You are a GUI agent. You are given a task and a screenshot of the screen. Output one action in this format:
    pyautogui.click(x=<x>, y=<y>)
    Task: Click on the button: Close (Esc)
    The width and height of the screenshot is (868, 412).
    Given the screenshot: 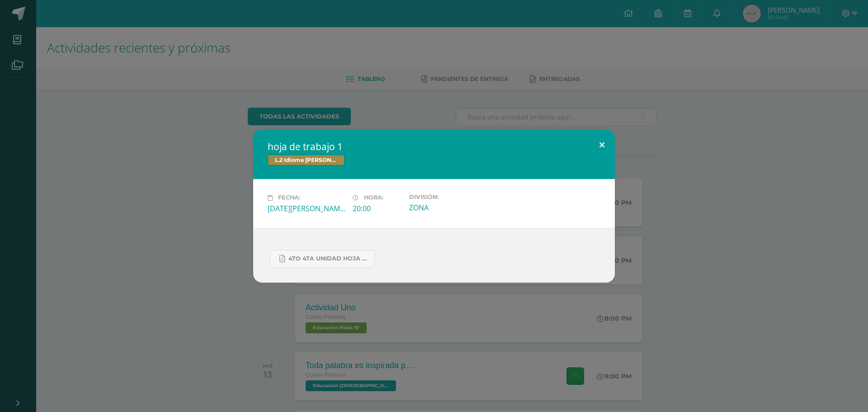 What is the action you would take?
    pyautogui.click(x=602, y=145)
    